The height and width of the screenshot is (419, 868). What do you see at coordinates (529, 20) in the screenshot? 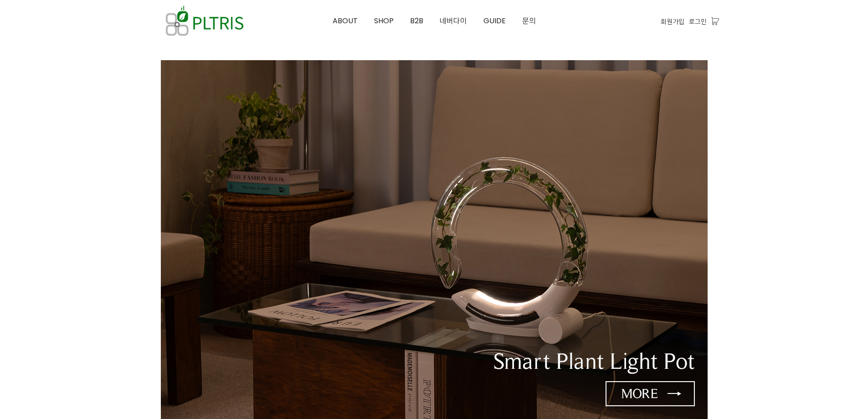
I see `span: 문의` at bounding box center [529, 20].